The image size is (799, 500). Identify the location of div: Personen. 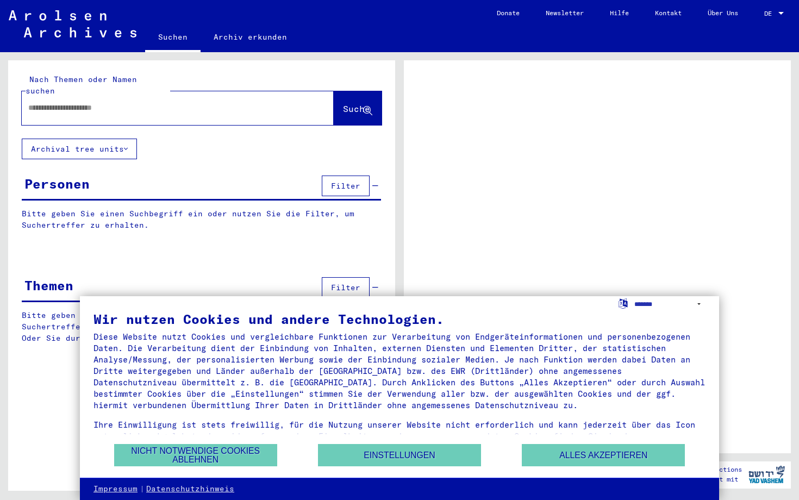
(57, 184).